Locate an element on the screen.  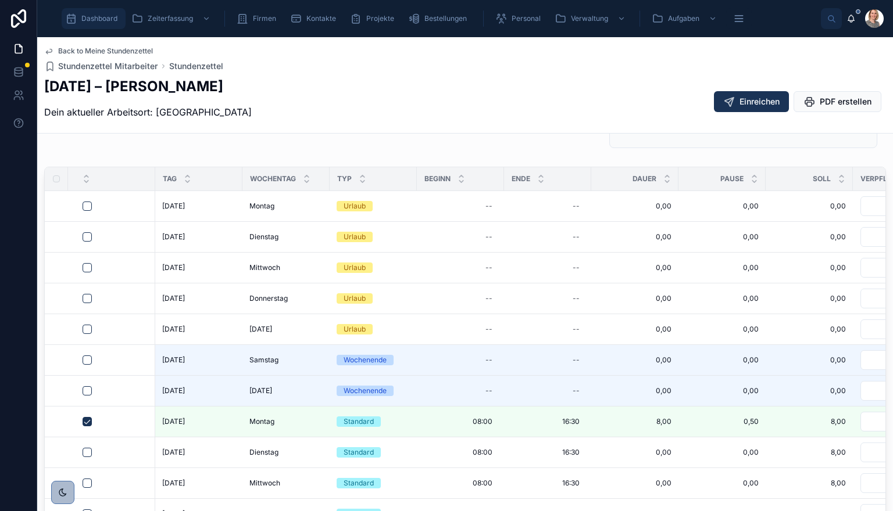
span: Verwaltung is located at coordinates (589, 19).